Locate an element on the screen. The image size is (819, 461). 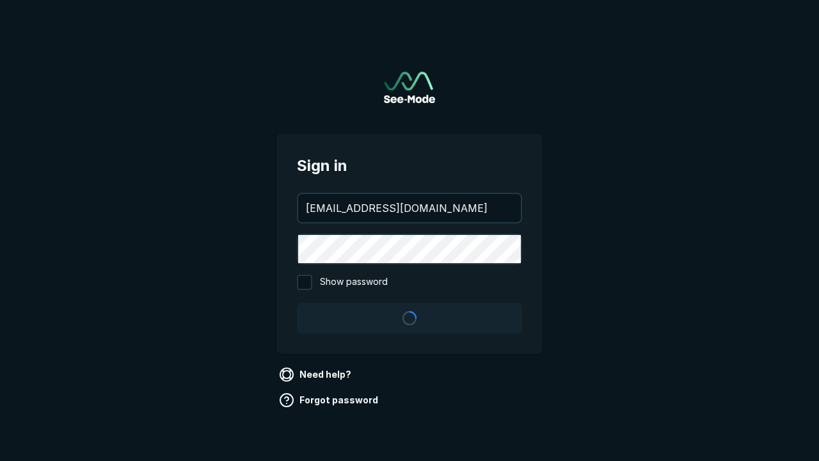
input: your@email.com is located at coordinates (410, 208).